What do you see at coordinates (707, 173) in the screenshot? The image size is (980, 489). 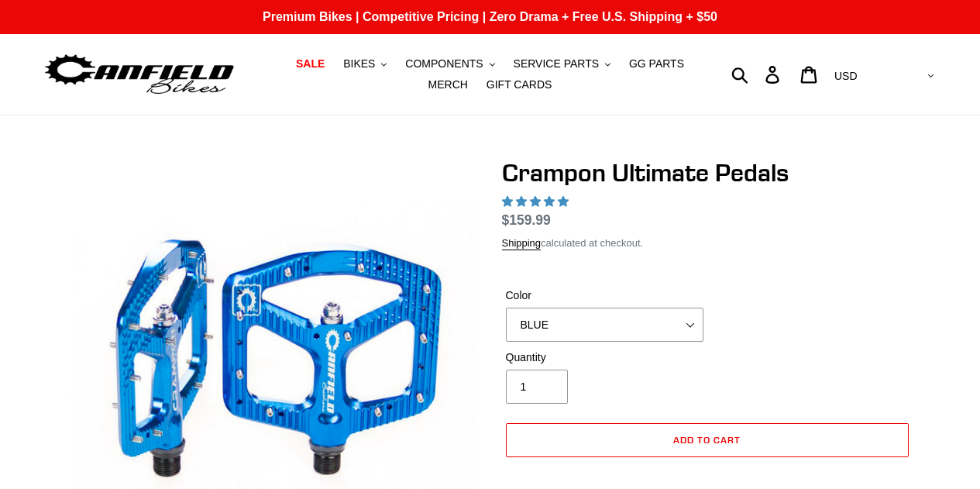 I see `h1: Crampon Ultimate Pedals` at bounding box center [707, 173].